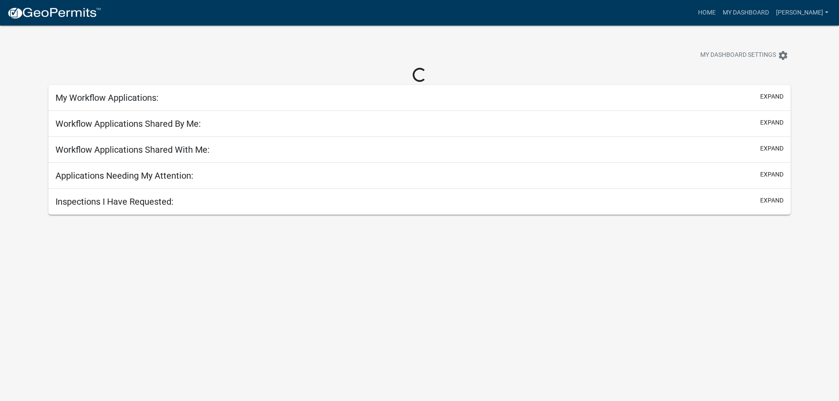 The height and width of the screenshot is (401, 839). Describe the element at coordinates (783, 55) in the screenshot. I see `i: settings` at that location.